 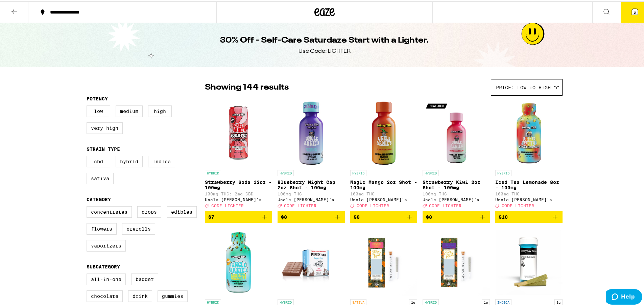 What do you see at coordinates (162, 160) in the screenshot?
I see `label: Indica` at bounding box center [162, 160].